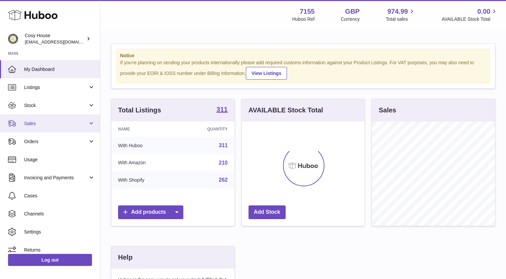 Image resolution: width=506 pixels, height=279 pixels. What do you see at coordinates (60, 232) in the screenshot?
I see `span: Settings` at bounding box center [60, 232].